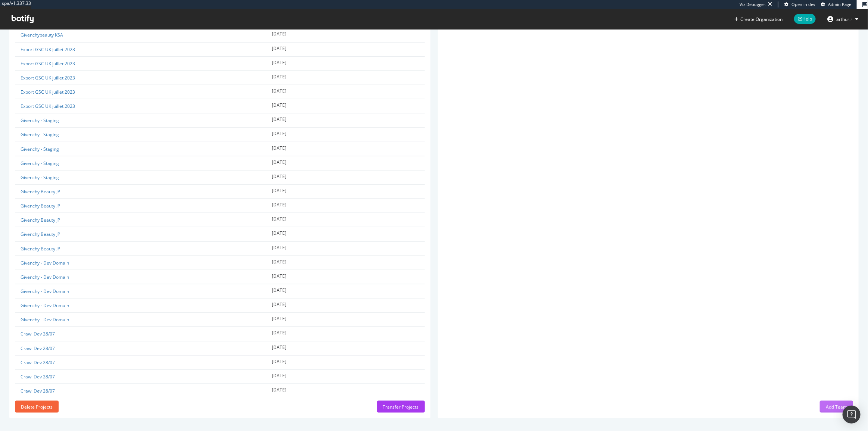 This screenshot has width=868, height=431. I want to click on div: Transfer Projects, so click(401, 407).